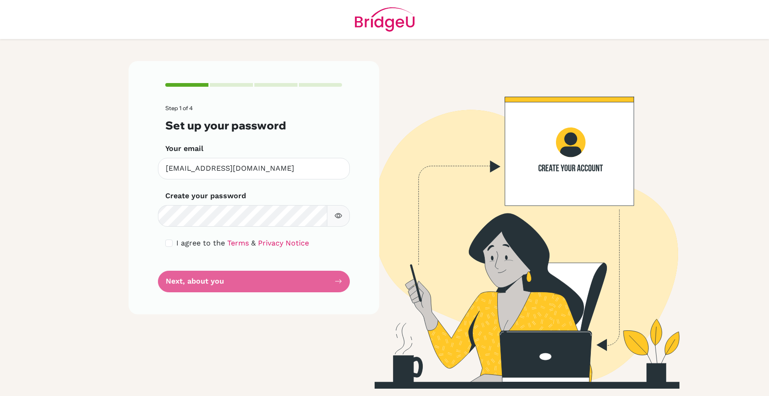 The height and width of the screenshot is (396, 769). I want to click on label: Your email, so click(184, 149).